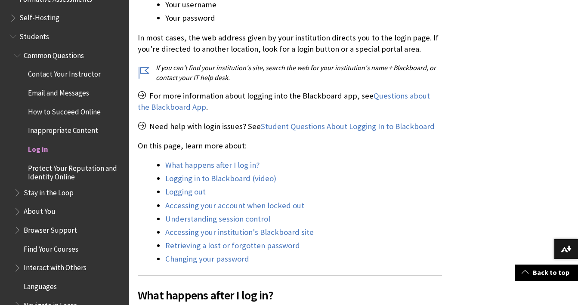 The width and height of the screenshot is (578, 305). What do you see at coordinates (38, 148) in the screenshot?
I see `span: Log in` at bounding box center [38, 148].